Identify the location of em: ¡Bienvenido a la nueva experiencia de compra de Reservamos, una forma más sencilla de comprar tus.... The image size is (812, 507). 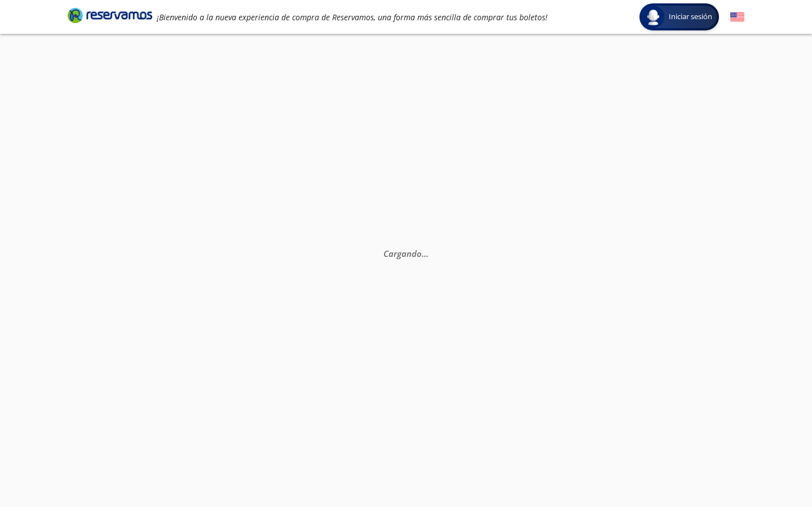
(352, 17).